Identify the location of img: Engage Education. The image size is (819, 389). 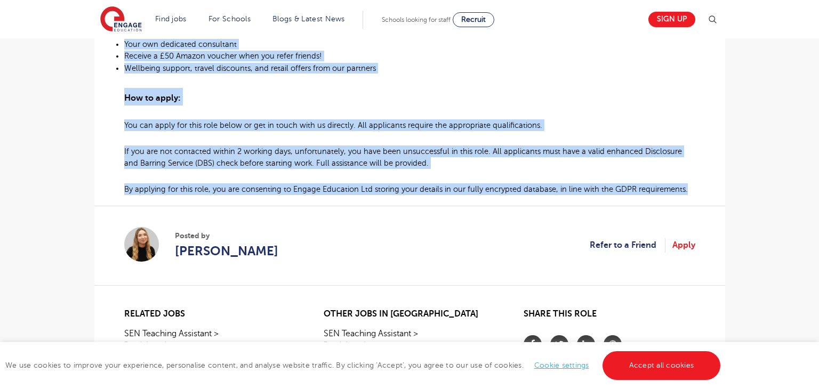
(121, 20).